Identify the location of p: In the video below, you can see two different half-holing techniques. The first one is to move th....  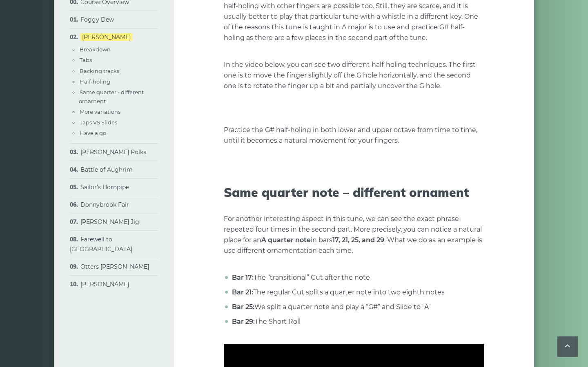
(354, 75).